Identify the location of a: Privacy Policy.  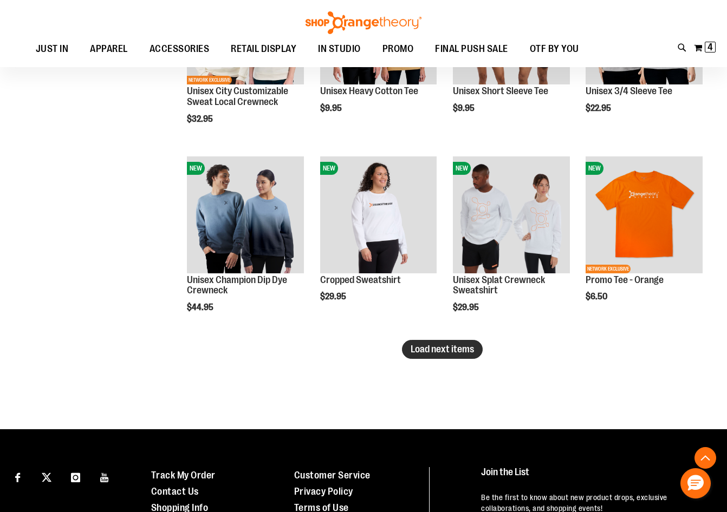
(323, 492).